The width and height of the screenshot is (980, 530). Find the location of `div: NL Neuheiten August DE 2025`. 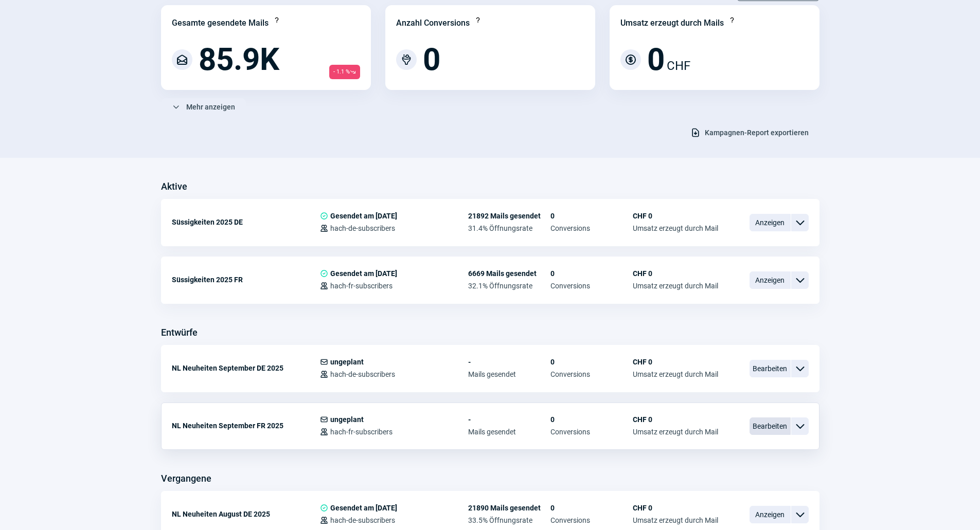

div: NL Neuheiten August DE 2025 is located at coordinates (246, 515).